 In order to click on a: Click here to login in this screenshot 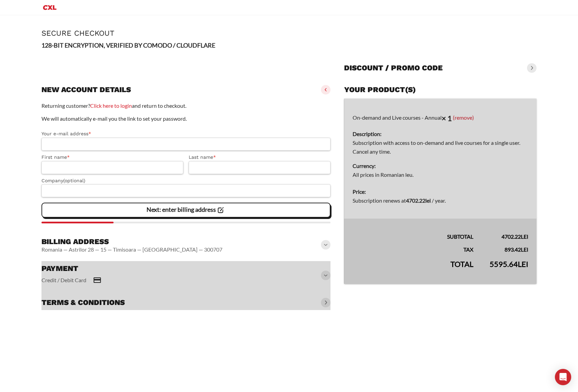, I will do `click(111, 106)`.